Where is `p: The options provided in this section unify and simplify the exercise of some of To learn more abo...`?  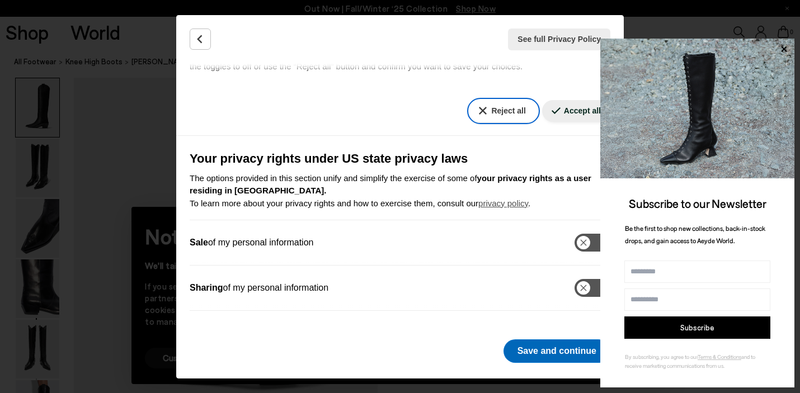
p: The options provided in this section unify and simplify the exercise of some of To learn more abo... is located at coordinates (400, 191).